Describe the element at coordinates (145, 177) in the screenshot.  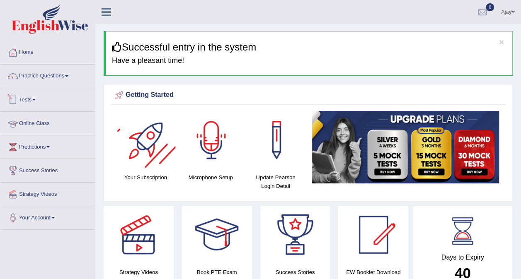
I see `h4: Your Subscription` at that location.